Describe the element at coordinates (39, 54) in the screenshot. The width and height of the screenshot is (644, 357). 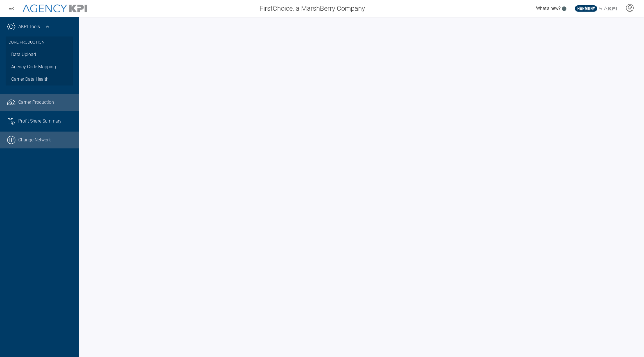
I see `a: Data Upload` at that location.